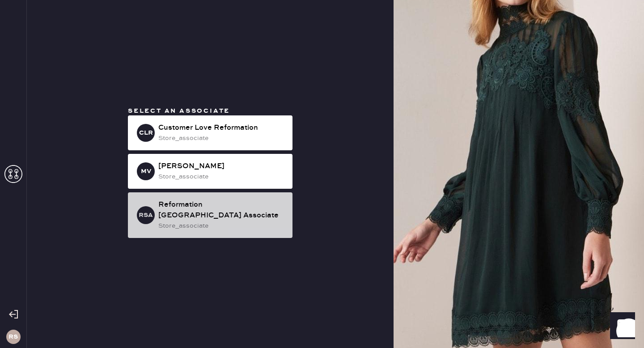 The width and height of the screenshot is (644, 348). What do you see at coordinates (146, 172) in the screenshot?
I see `h3: MV` at bounding box center [146, 172].